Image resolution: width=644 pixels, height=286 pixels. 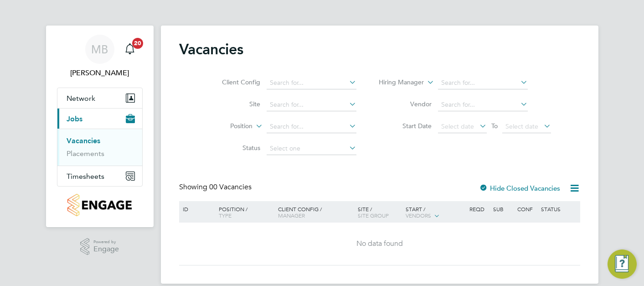 I want to click on span: Engage, so click(x=106, y=249).